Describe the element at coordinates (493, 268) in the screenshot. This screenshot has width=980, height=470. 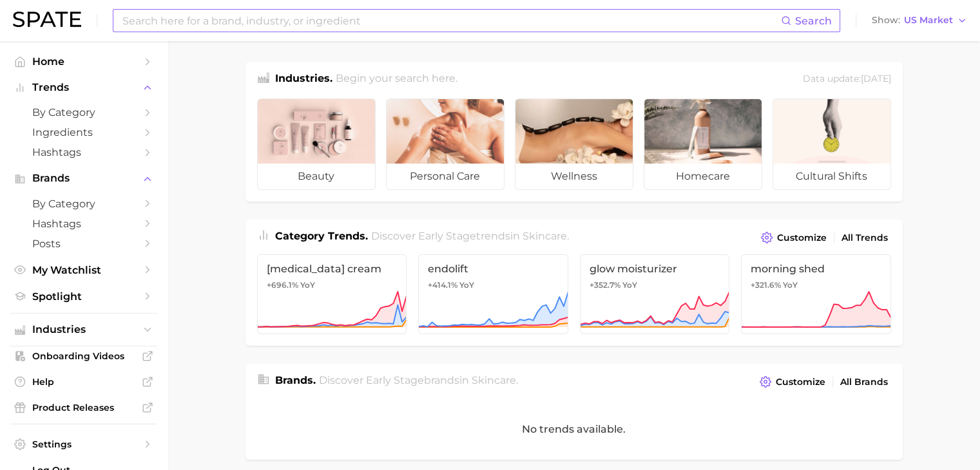
I see `span: endolift` at that location.